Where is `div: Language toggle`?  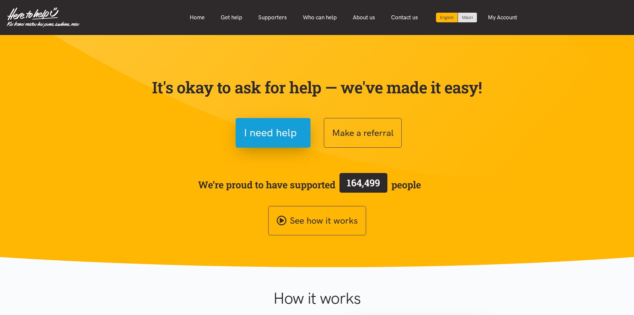 div: Language toggle is located at coordinates (457, 17).